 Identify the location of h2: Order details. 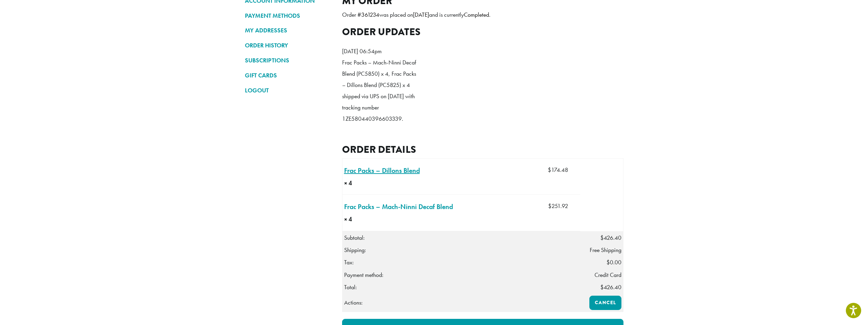
(483, 149).